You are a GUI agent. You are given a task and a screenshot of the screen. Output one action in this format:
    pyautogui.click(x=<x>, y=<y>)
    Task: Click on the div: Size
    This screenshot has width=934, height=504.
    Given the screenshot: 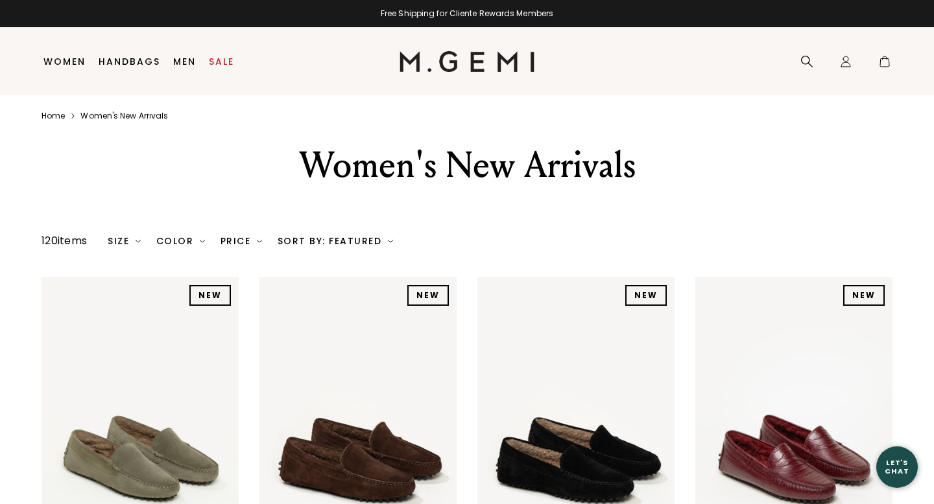 What is the action you would take?
    pyautogui.click(x=124, y=241)
    